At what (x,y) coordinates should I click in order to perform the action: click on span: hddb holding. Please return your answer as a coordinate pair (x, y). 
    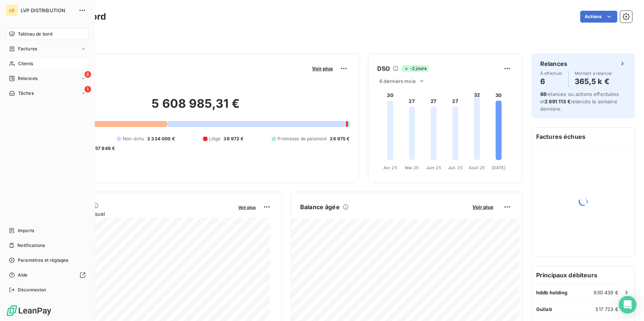
    Looking at the image, I should click on (552, 292).